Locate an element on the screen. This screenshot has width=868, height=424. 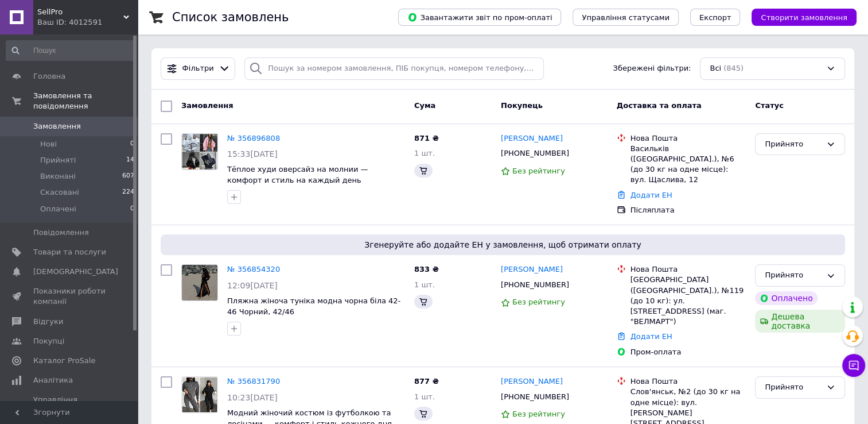
div: Оплачено is located at coordinates (786, 298).